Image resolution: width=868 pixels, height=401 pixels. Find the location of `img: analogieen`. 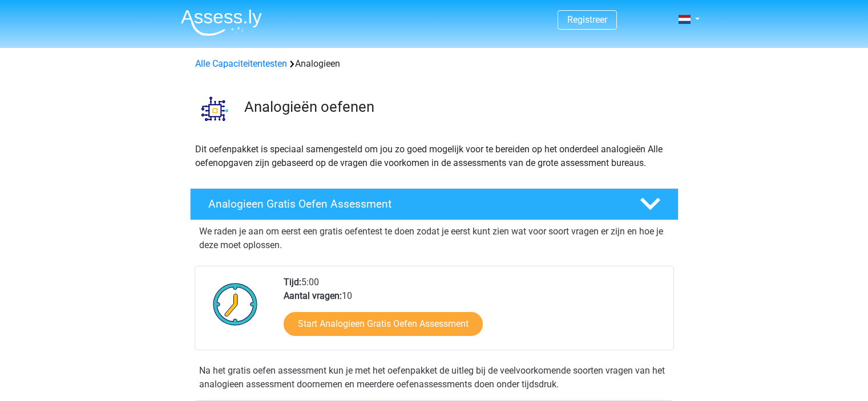

img: analogieen is located at coordinates (214, 108).